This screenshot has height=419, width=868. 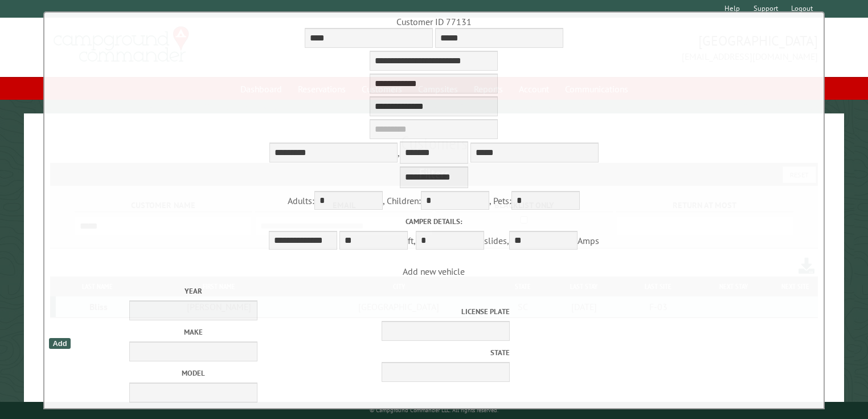 I want to click on label: Year, so click(x=194, y=291).